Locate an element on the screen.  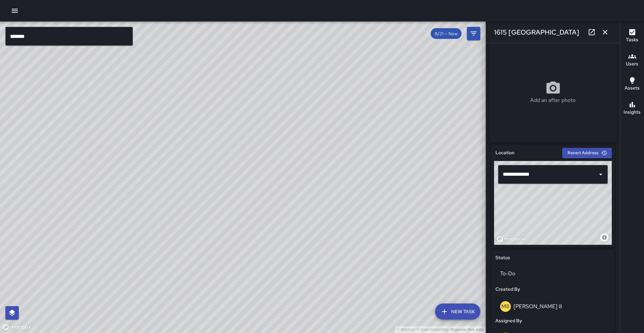
h6: Insights is located at coordinates (632, 112).